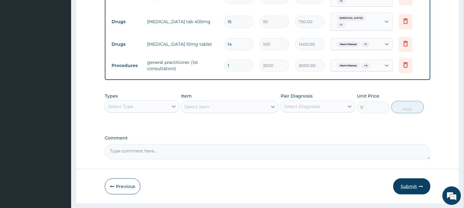 This screenshot has height=208, width=464. What do you see at coordinates (61, 95) in the screenshot?
I see `span: We're online!` at bounding box center [61, 95].